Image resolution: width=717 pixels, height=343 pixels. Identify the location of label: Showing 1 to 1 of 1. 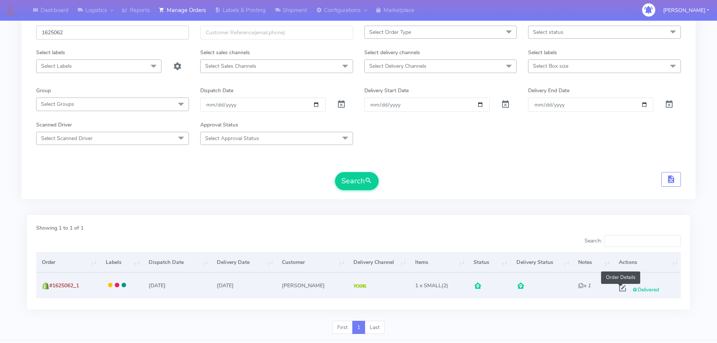
(60, 228).